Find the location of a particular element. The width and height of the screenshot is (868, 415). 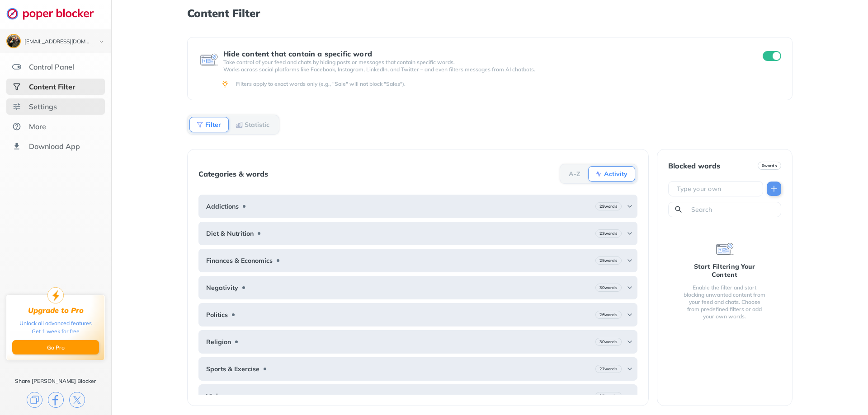

div: Control Panel is located at coordinates (51, 67).